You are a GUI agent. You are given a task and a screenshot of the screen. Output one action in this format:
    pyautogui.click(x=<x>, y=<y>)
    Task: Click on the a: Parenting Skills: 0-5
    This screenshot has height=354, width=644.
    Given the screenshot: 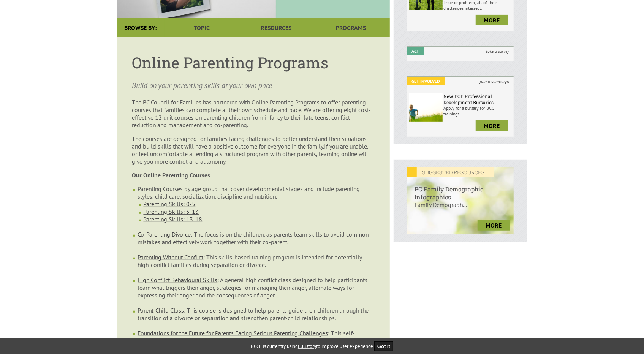 What is the action you would take?
    pyautogui.click(x=169, y=204)
    